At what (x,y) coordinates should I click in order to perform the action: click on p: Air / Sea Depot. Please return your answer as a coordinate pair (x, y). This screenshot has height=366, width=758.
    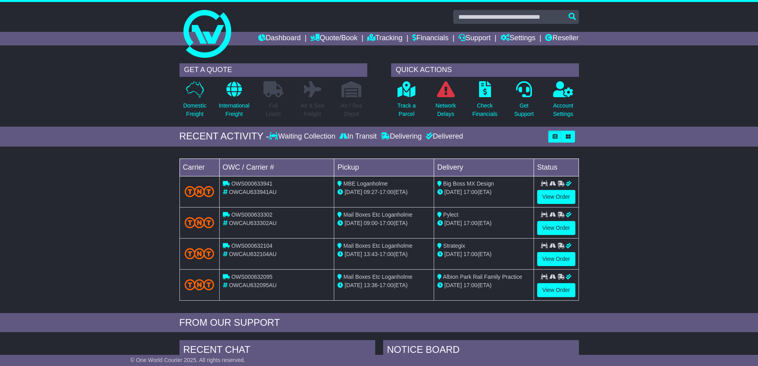
    Looking at the image, I should click on (352, 110).